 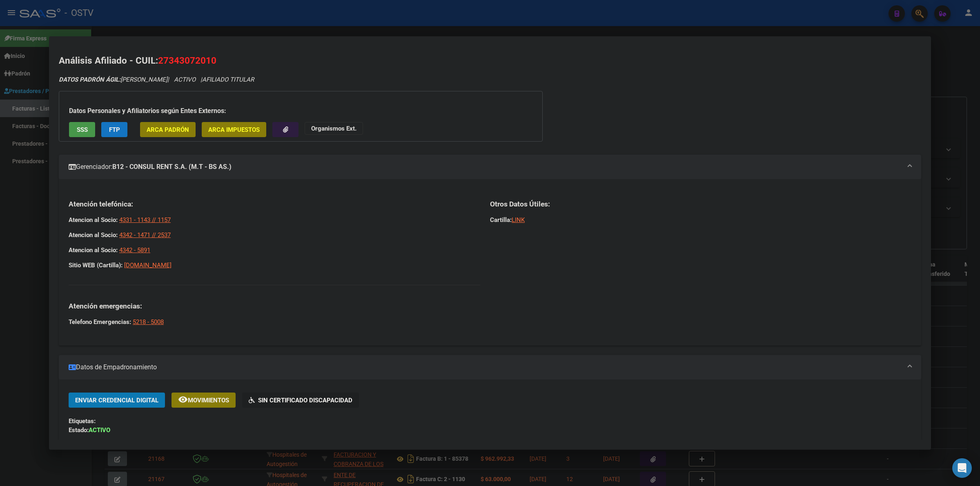 I want to click on strong: Cartilla:, so click(x=500, y=220).